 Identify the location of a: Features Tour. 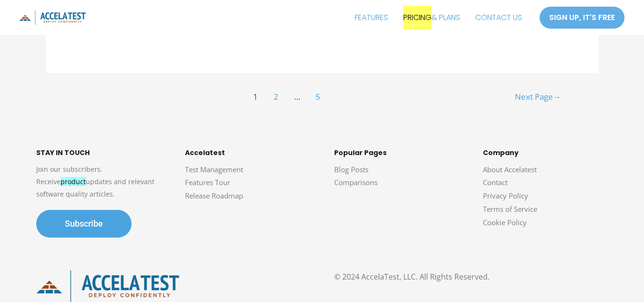
(207, 182).